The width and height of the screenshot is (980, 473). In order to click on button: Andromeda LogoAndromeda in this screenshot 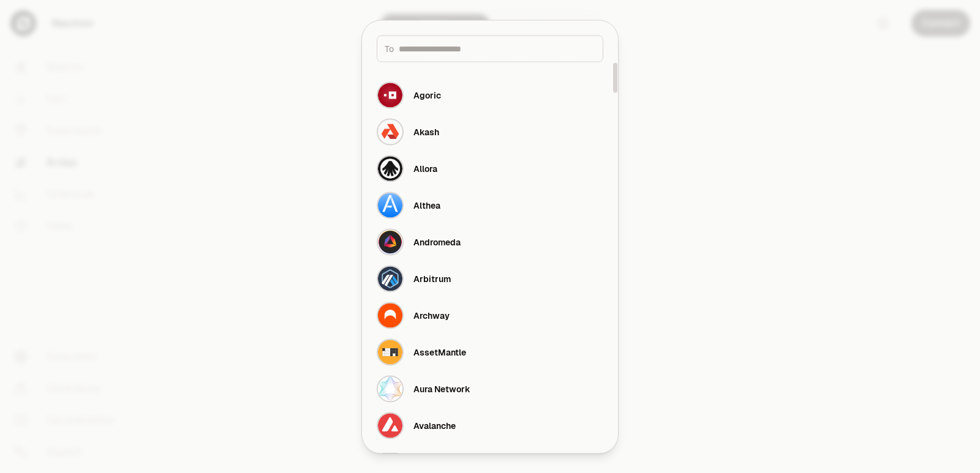, I will do `click(490, 242)`.